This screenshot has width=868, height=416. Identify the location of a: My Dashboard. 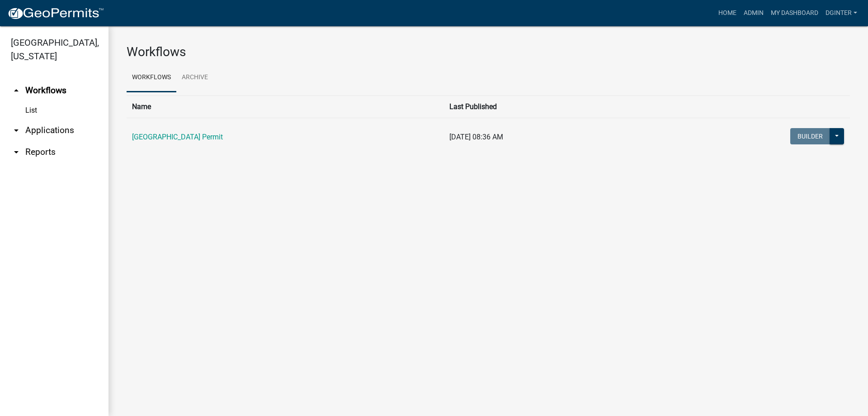
(794, 13).